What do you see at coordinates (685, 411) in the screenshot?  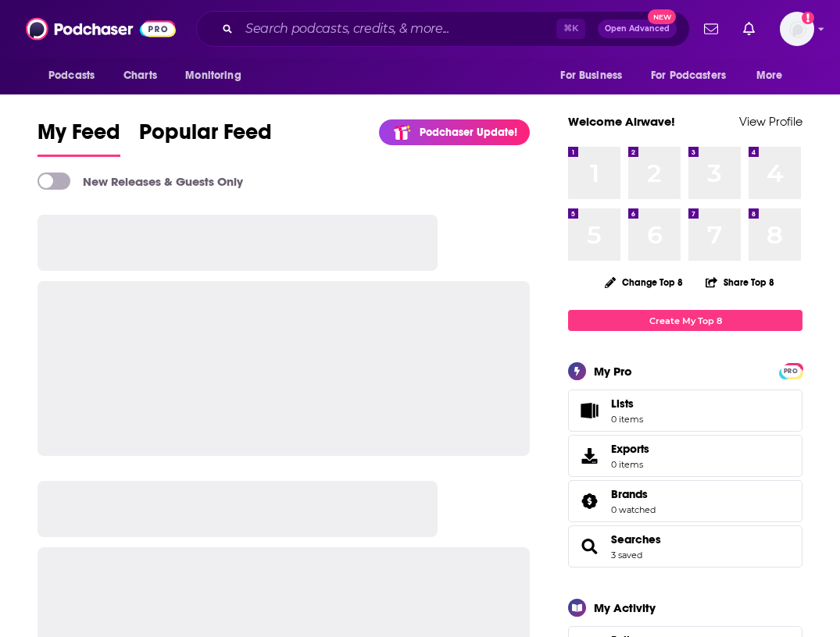 I see `a: Lists` at bounding box center [685, 411].